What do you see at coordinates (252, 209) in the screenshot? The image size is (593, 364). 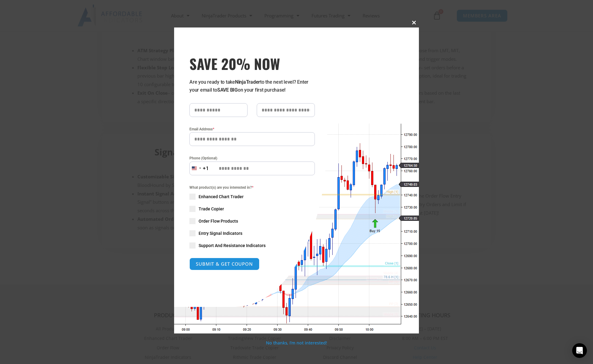 I see `label: Trade Copier` at bounding box center [252, 209].